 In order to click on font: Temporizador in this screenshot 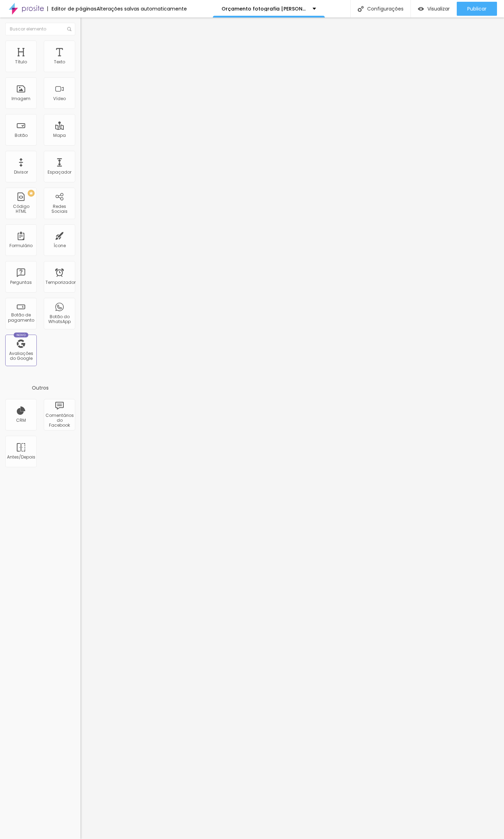, I will do `click(61, 282)`.